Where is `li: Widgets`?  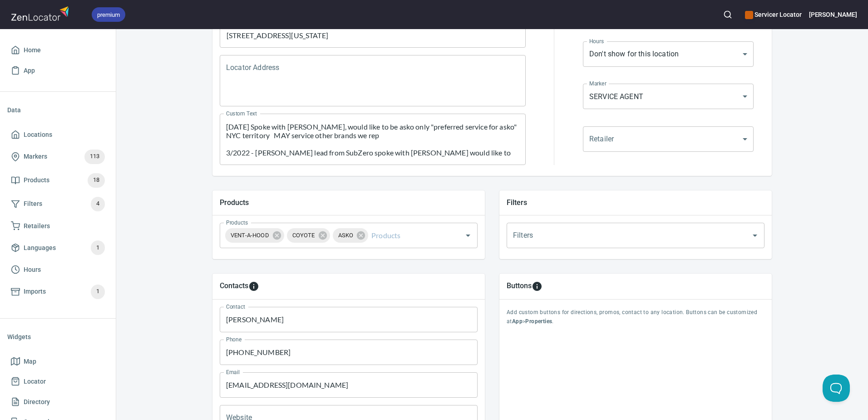
li: Widgets is located at coordinates (58, 337).